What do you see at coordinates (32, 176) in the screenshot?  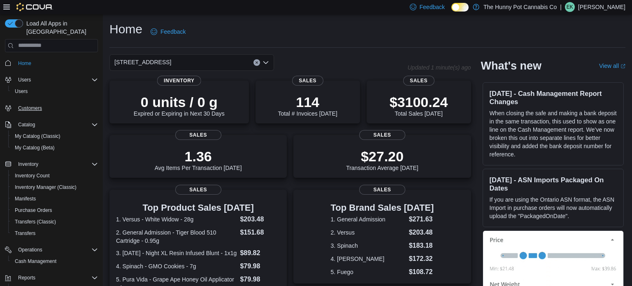 I see `a: Inventory Count` at bounding box center [32, 176].